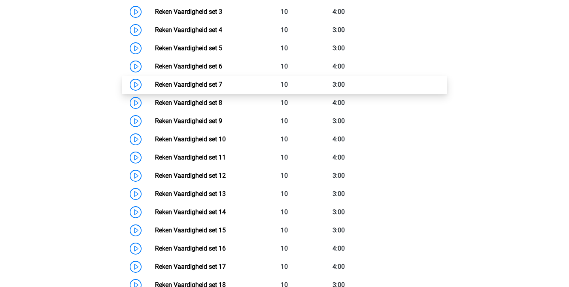 This screenshot has width=569, height=287. Describe the element at coordinates (189, 66) in the screenshot. I see `a: Reken Vaardigheid set 6` at that location.